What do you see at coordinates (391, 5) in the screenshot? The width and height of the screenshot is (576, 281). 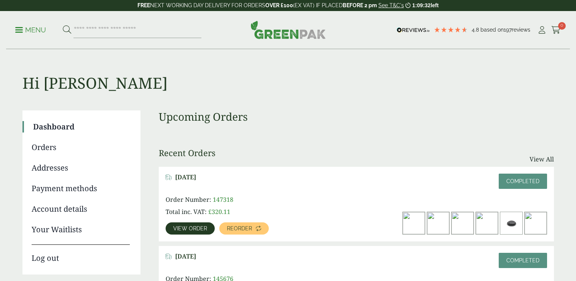 I see `a: See T&C's` at bounding box center [391, 5].